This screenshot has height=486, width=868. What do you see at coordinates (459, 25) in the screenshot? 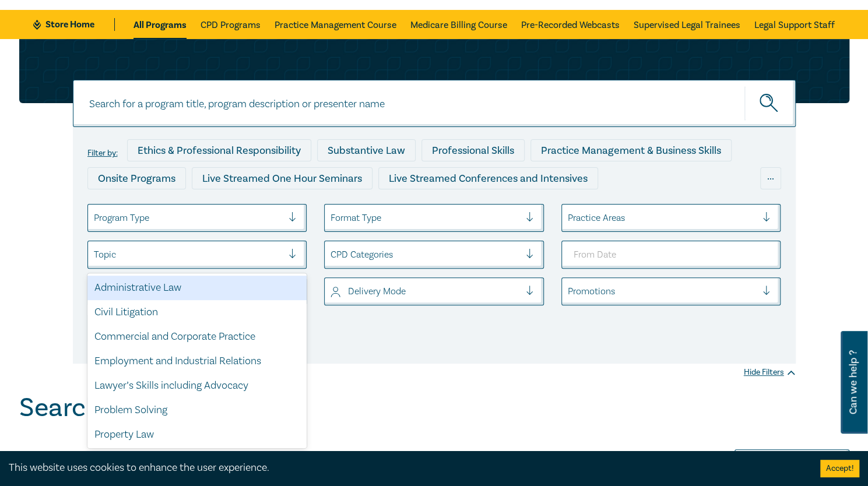
I see `a: Medicare Billing Course` at bounding box center [459, 25].